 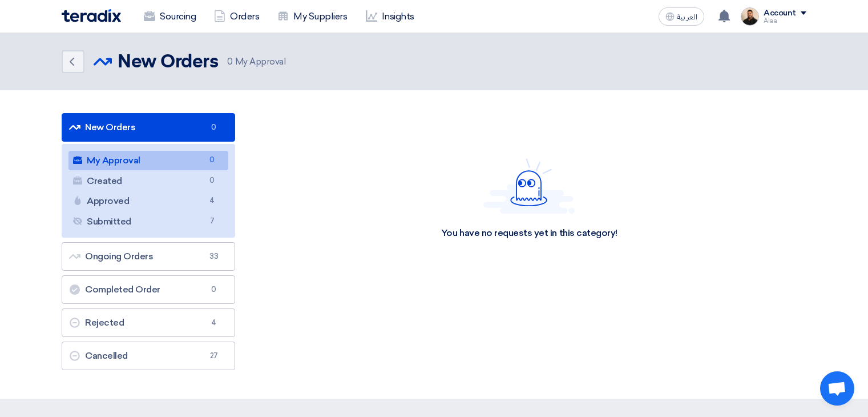 I want to click on a: New Orders0, so click(x=149, y=128).